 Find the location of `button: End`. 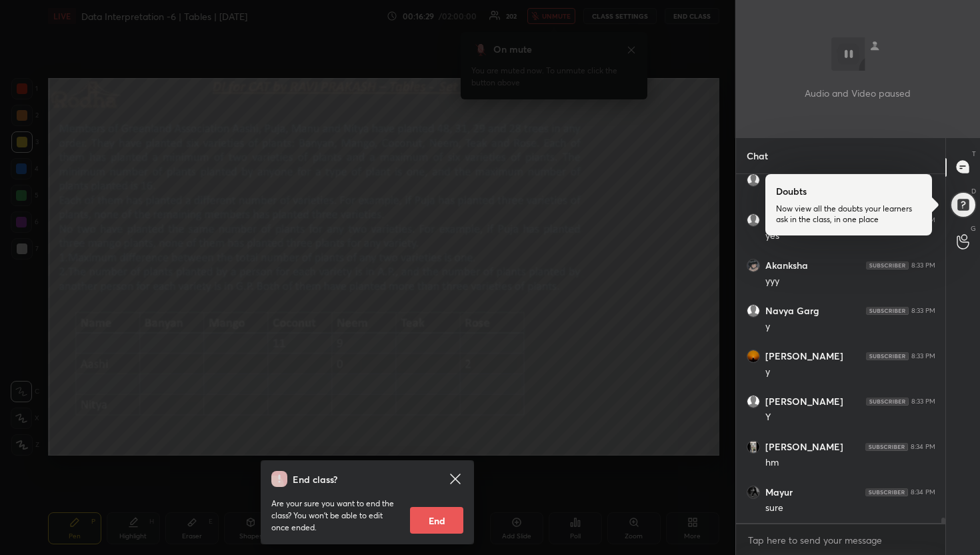

button: End is located at coordinates (437, 521).